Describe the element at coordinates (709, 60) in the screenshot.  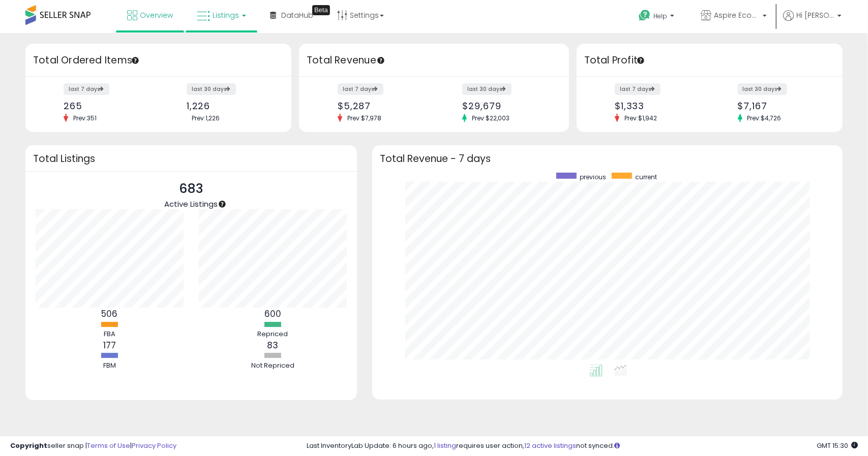
I see `h3: Total Profit` at that location.